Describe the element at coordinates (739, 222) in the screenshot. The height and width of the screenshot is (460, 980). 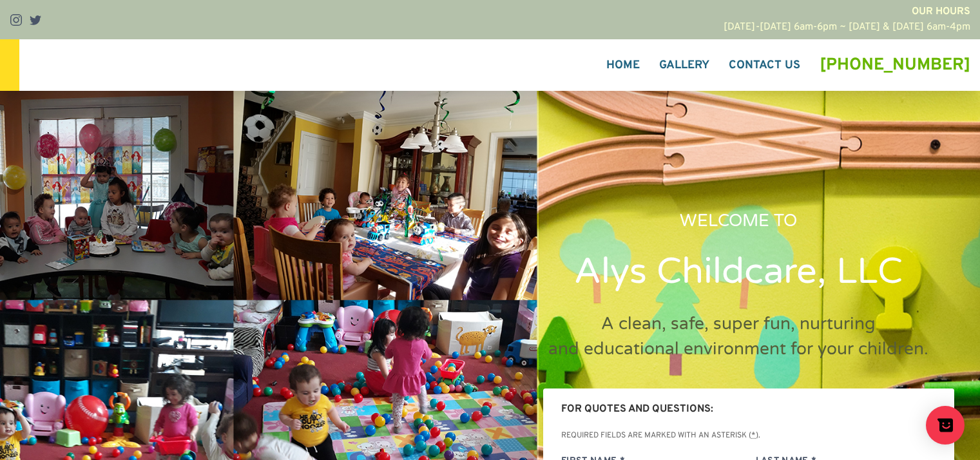
I see `h1: Welcome to` at that location.